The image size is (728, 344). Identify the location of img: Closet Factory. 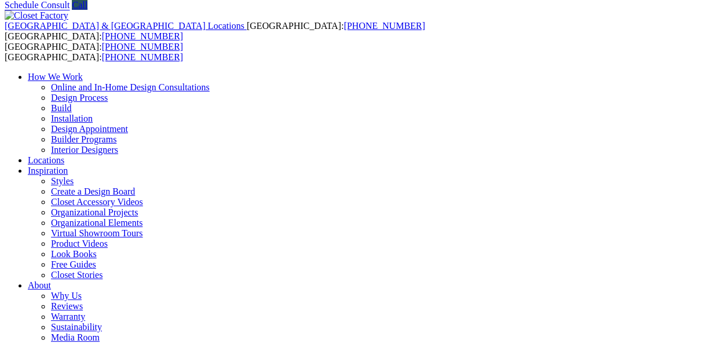
(36, 16).